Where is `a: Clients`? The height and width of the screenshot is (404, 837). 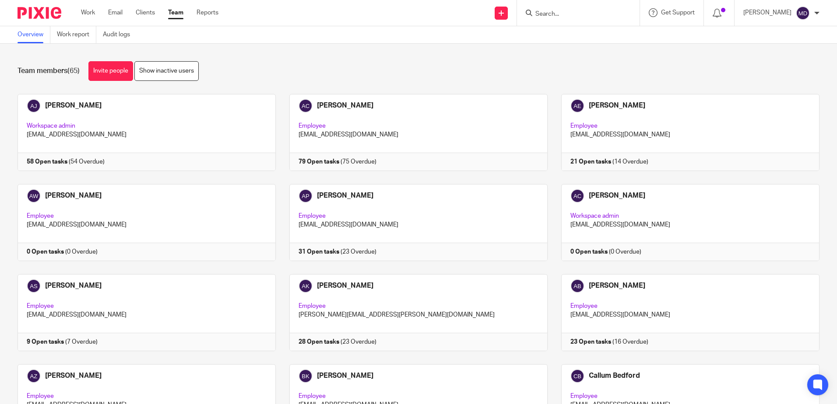
a: Clients is located at coordinates (145, 13).